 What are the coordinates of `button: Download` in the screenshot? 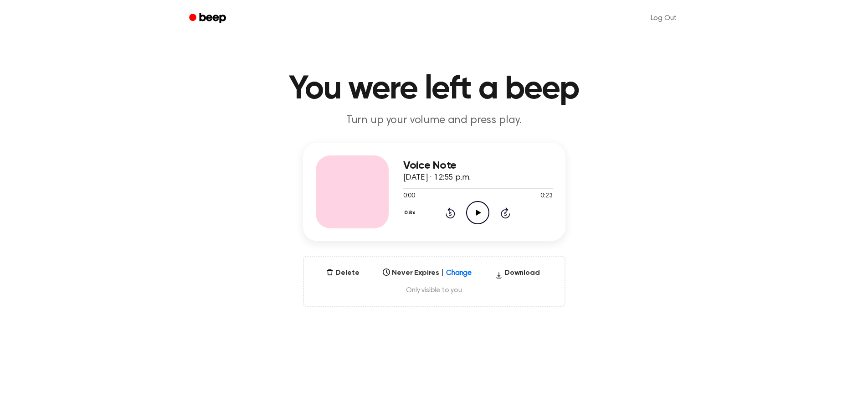 It's located at (518, 275).